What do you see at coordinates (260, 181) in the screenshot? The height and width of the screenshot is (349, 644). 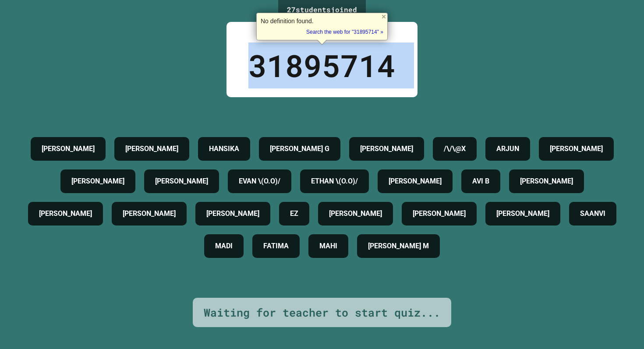 I see `h4: EVAN \(O.O)/` at bounding box center [260, 181].